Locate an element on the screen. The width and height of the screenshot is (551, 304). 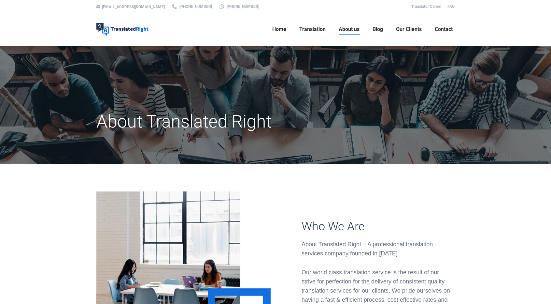
span: Our Clients is located at coordinates (409, 29).